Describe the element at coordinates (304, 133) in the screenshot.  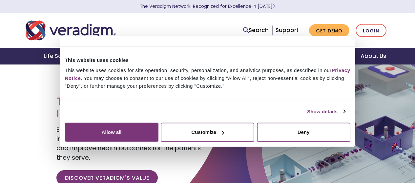
I see `button: Deny` at that location.